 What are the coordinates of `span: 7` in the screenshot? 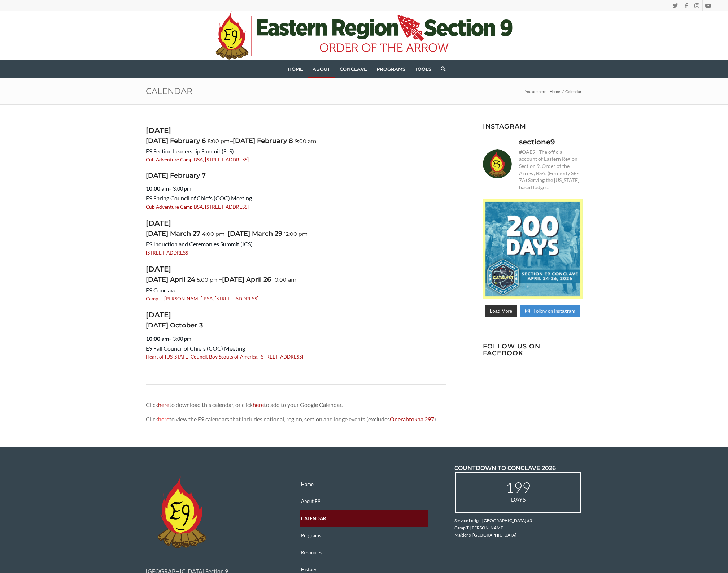 It's located at (204, 176).